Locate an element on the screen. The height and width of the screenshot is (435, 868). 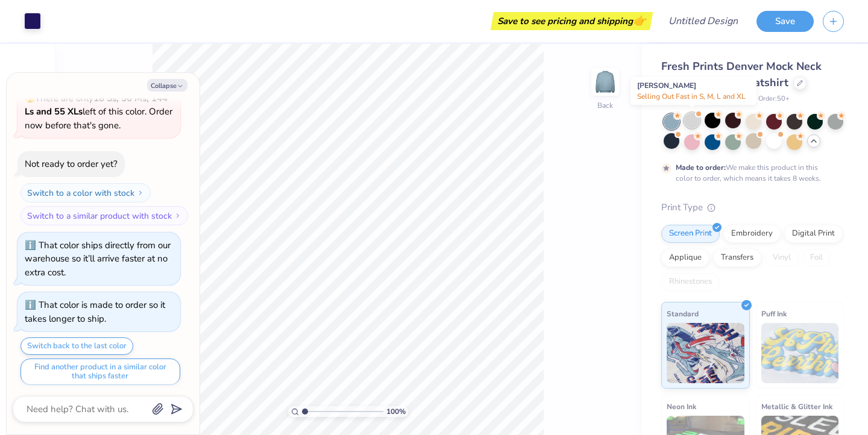
input: Untitled Design is located at coordinates (703, 21).